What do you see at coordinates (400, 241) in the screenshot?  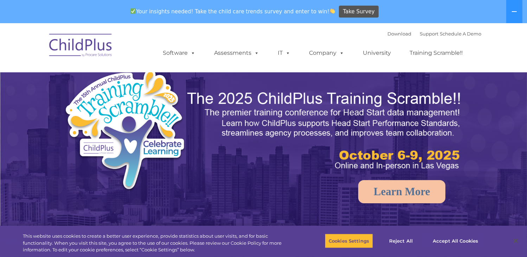 I see `button: Reject All` at bounding box center [400, 241].